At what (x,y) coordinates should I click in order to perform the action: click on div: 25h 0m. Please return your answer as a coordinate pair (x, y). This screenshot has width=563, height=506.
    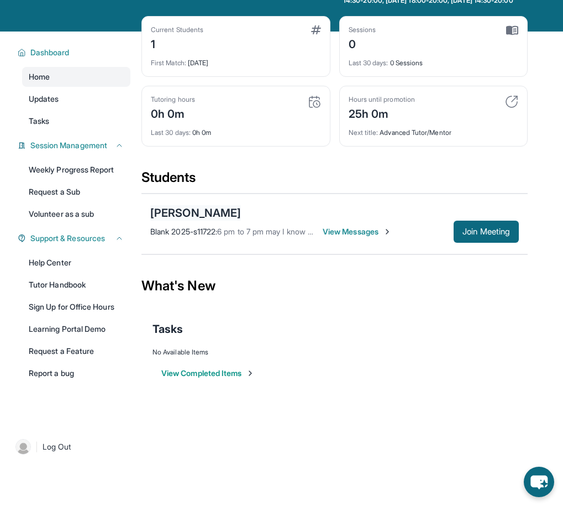
    Looking at the image, I should click on (382, 113).